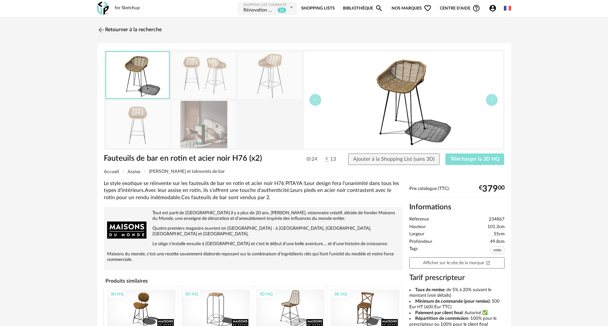  Describe the element at coordinates (282, 10) in the screenshot. I see `sup: 31` at that location.